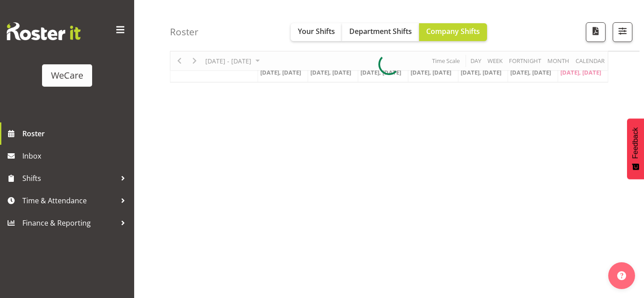 The image size is (644, 298). What do you see at coordinates (70, 178) in the screenshot?
I see `span: Shifts` at bounding box center [70, 178].